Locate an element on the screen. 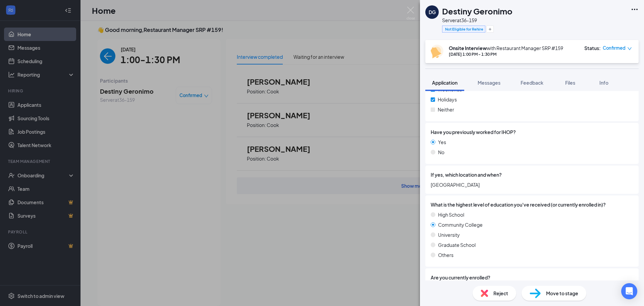 The height and width of the screenshot is (306, 644). div: Server at 36-159 is located at coordinates (478, 20).